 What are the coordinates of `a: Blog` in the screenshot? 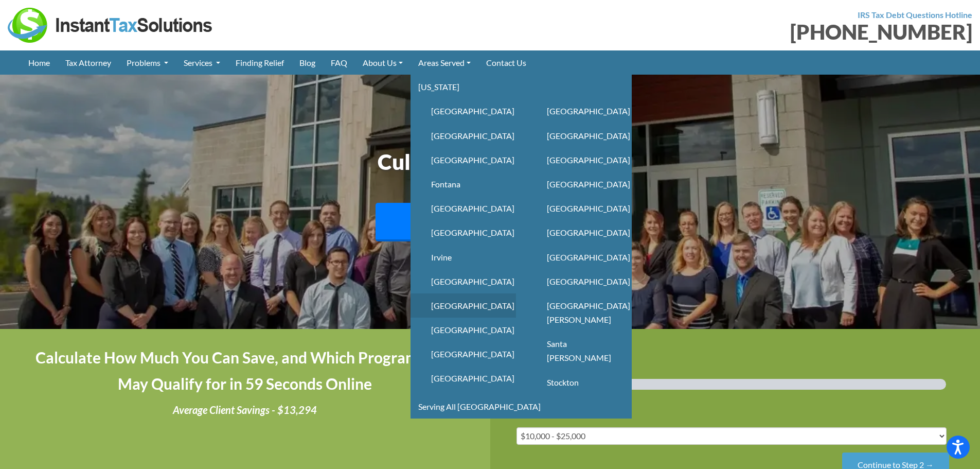 It's located at (307, 62).